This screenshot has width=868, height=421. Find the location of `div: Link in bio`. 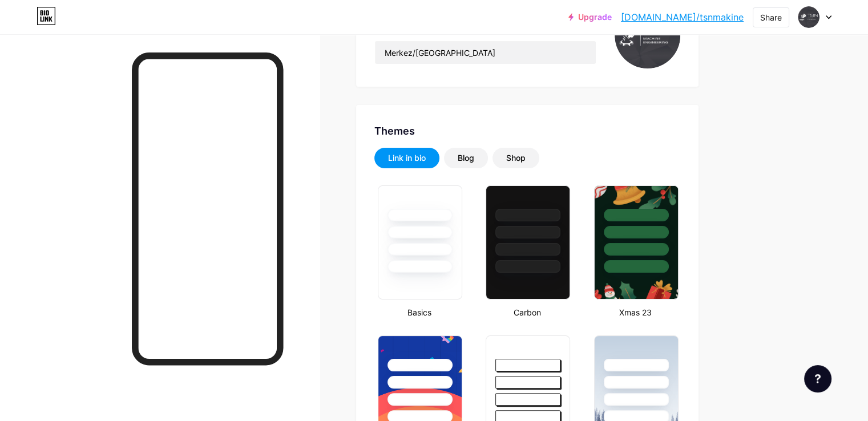

div: Link in bio is located at coordinates (407, 158).